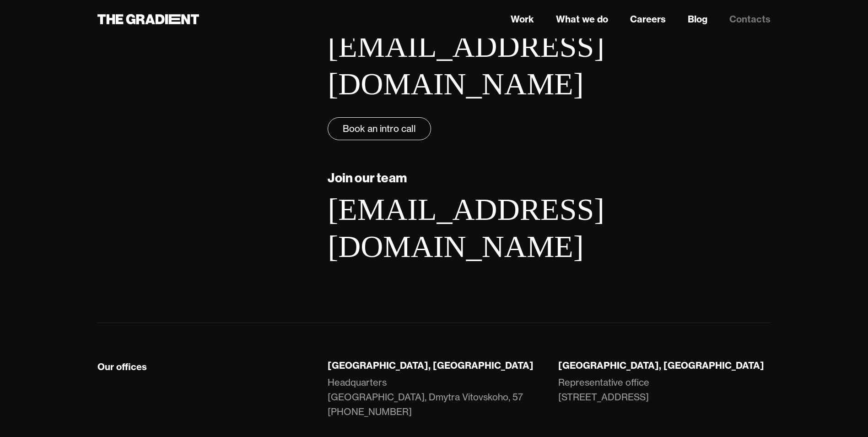 The image size is (868, 437). What do you see at coordinates (122, 367) in the screenshot?
I see `div: Our offices` at bounding box center [122, 367].